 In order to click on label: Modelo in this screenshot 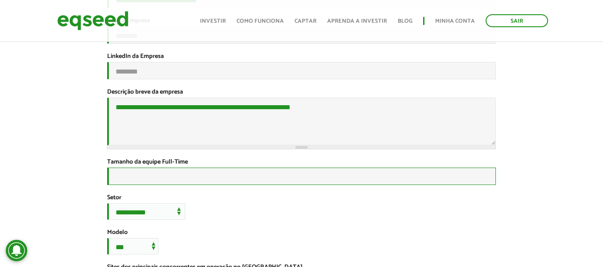, I will do `click(117, 233)`.